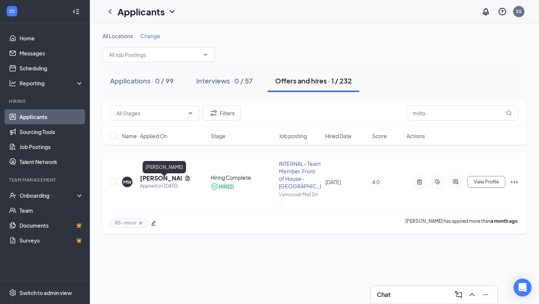 The width and height of the screenshot is (539, 304). I want to click on a: DocumentsCrown, so click(51, 226).